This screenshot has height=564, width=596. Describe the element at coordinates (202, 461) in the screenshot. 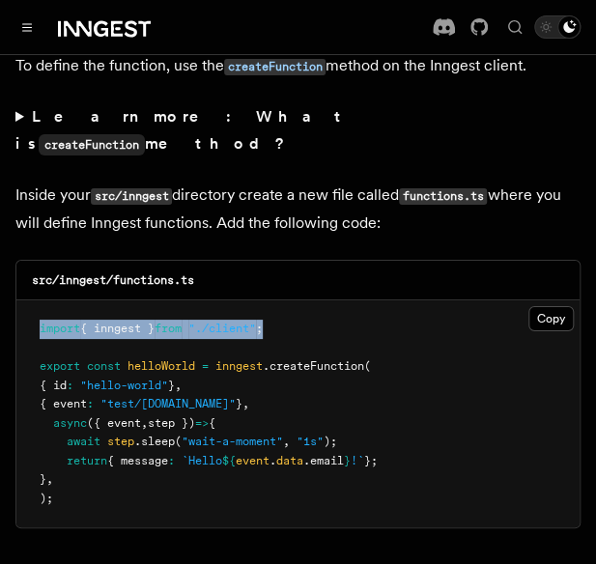

I see `span: `Hello` at that location.